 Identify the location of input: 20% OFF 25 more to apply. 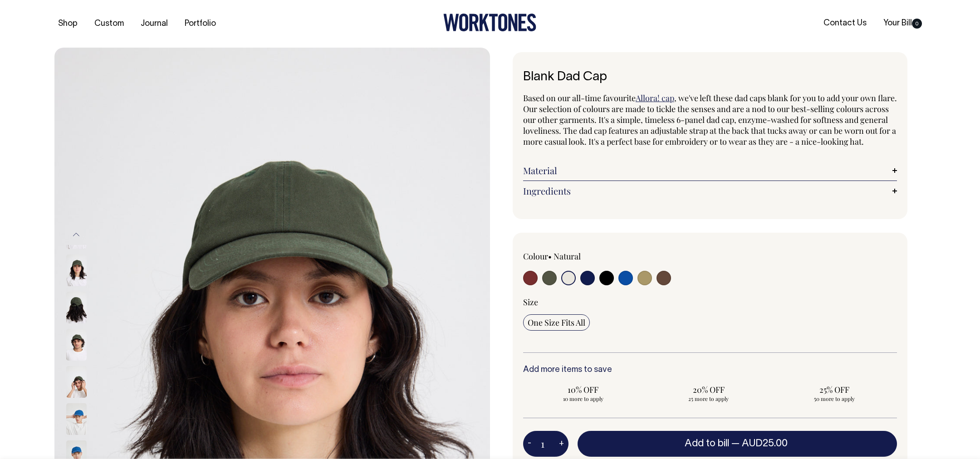
(709, 394).